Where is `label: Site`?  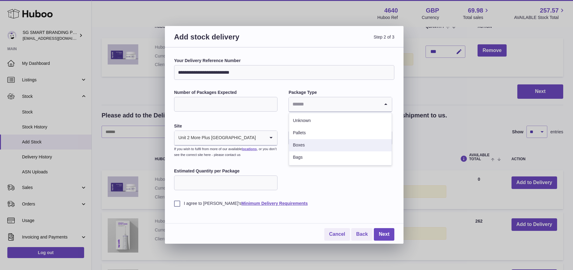
label: Site is located at coordinates (226, 126).